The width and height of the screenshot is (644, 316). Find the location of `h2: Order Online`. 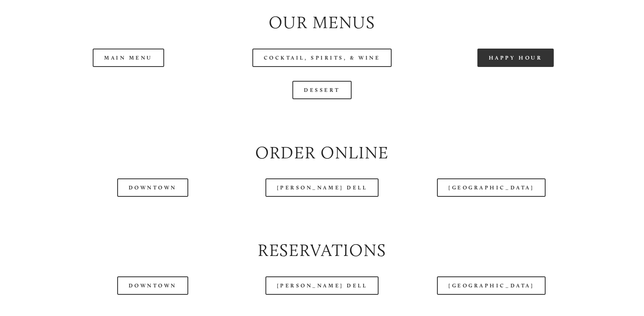

h2: Order Online is located at coordinates (322, 152).